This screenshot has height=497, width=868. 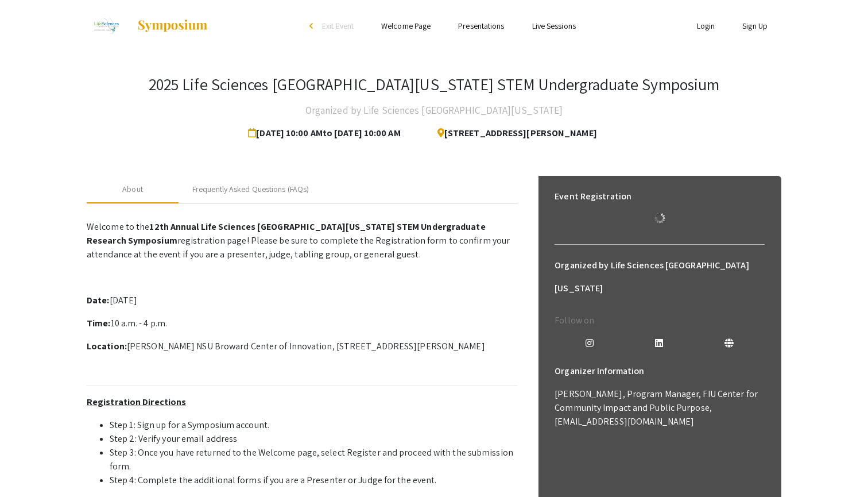 I want to click on strong: Location:, so click(x=107, y=346).